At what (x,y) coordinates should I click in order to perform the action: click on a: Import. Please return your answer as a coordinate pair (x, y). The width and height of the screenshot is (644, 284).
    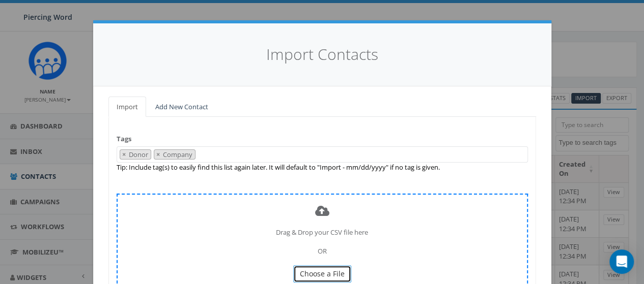
    Looking at the image, I should click on (127, 106).